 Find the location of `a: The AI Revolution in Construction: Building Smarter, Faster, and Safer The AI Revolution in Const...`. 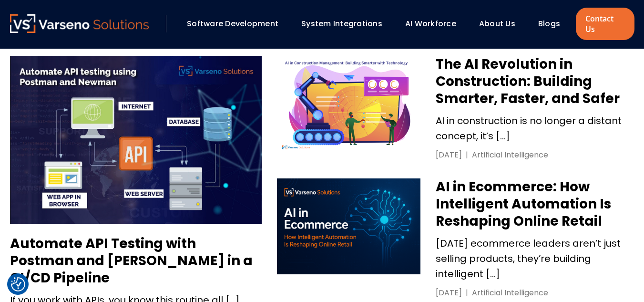

a: The AI Revolution in Construction: Building Smarter, Faster, and Safer The AI Revolution in Const... is located at coordinates (455, 109).